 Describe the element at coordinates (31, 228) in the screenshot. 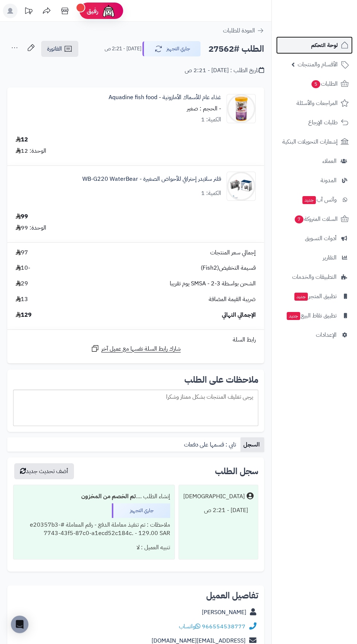

I see `div: الوحدة: 99` at that location.